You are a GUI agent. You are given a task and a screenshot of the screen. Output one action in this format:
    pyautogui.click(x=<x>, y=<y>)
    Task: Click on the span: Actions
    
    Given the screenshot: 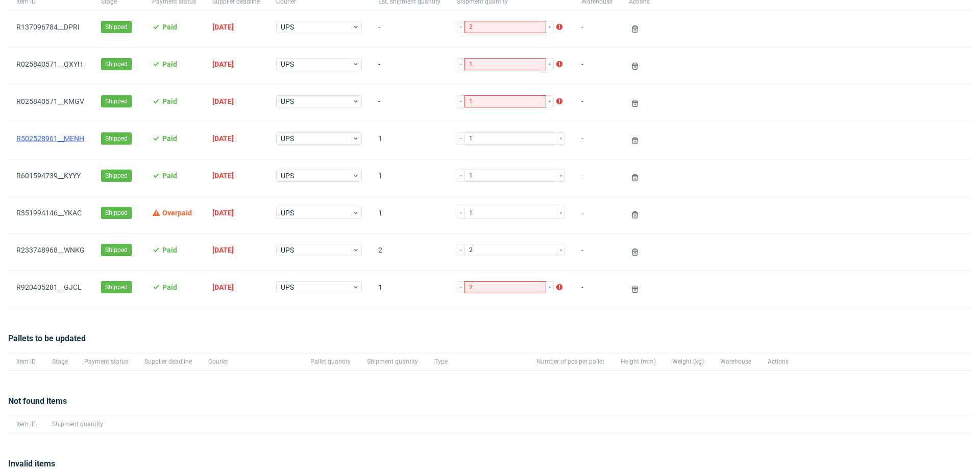 What is the action you would take?
    pyautogui.click(x=777, y=362)
    